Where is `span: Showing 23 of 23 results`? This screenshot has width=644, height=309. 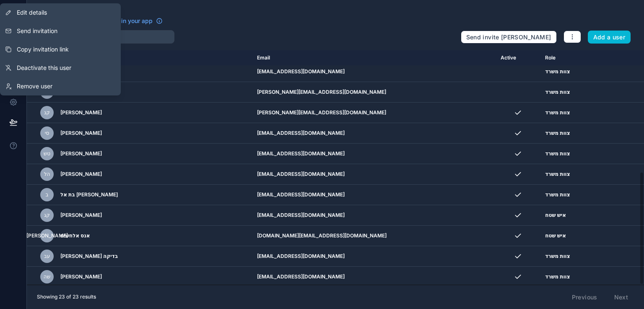 span: Showing 23 of 23 results is located at coordinates (67, 297).